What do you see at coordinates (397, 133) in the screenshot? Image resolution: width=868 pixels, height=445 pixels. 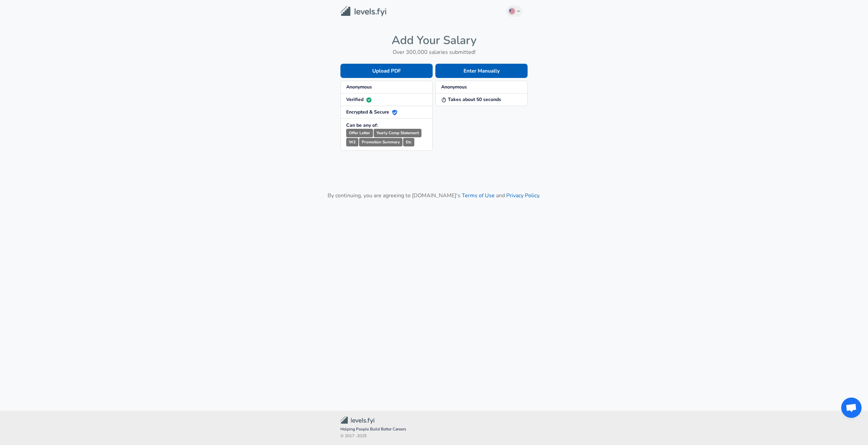 I see `small: Yearly Comp Statement` at bounding box center [397, 133].